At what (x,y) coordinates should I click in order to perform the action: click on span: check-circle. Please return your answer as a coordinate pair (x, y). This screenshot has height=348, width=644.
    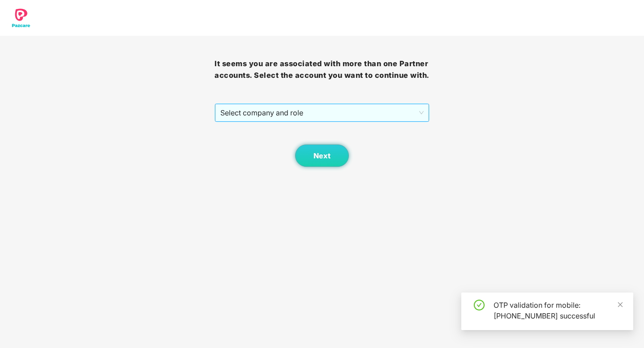
    Looking at the image, I should click on (479, 305).